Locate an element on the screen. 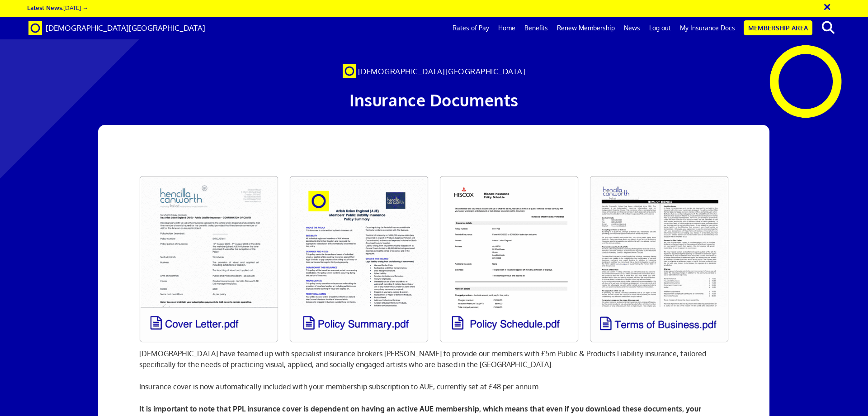 The height and width of the screenshot is (416, 868). a: My Insurance Docs is located at coordinates (707, 28).